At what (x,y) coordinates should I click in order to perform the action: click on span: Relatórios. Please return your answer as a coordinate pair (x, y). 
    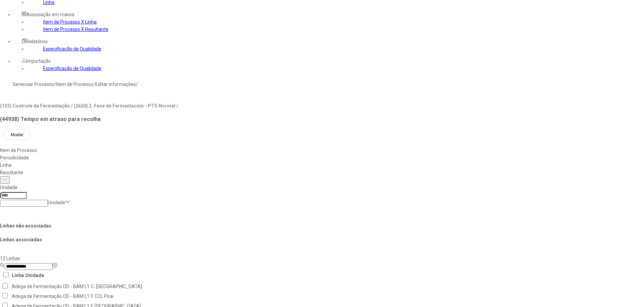
    Looking at the image, I should click on (37, 41).